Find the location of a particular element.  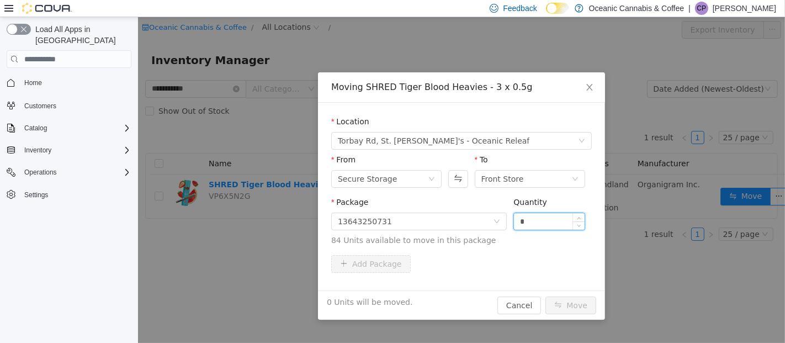

label: To is located at coordinates (343, 142).